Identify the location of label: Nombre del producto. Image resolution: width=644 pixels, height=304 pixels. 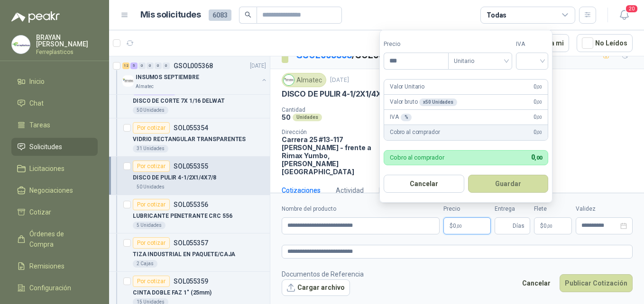
(360, 209).